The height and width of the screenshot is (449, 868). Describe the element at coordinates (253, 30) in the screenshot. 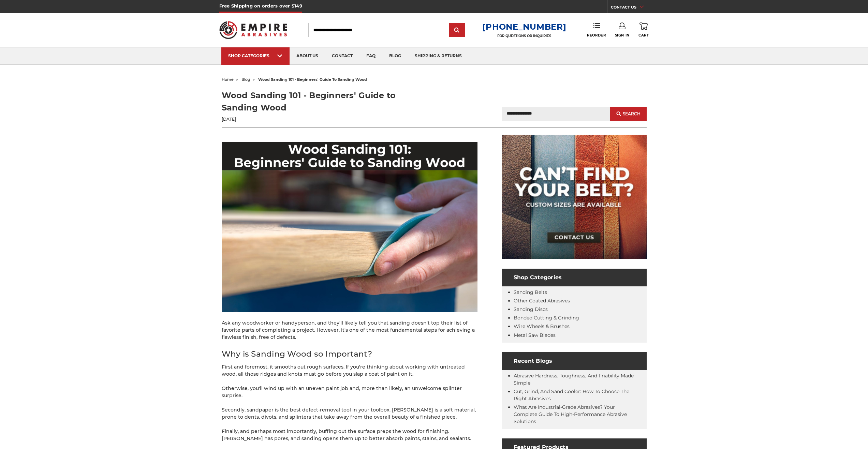

I see `img: Empire Abrasives` at that location.